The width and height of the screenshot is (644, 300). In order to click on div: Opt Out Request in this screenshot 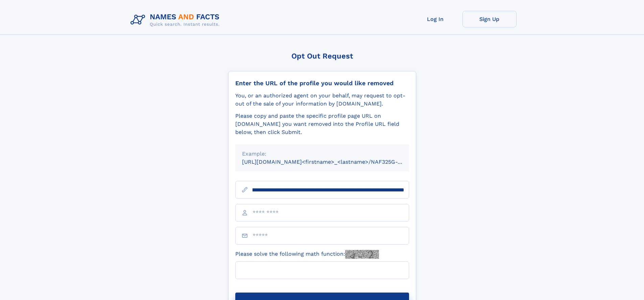, I will do `click(322, 56)`.